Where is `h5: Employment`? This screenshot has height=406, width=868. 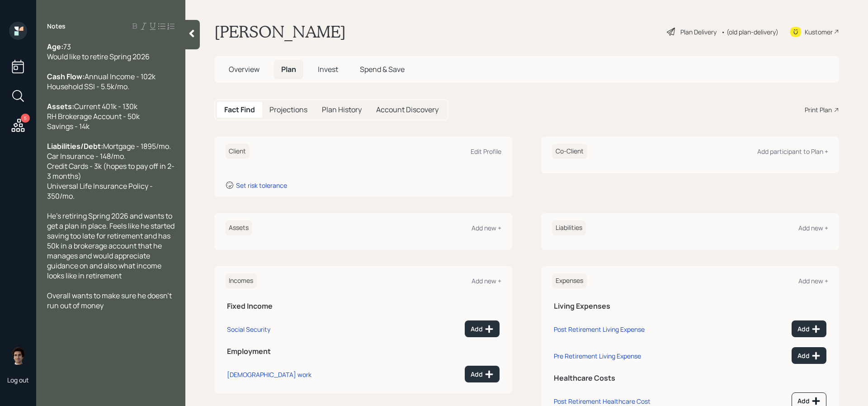 h5: Employment is located at coordinates (363, 351).